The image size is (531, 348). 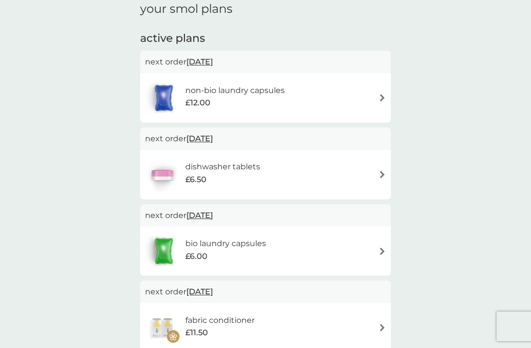 I want to click on span: £6.50, so click(x=196, y=179).